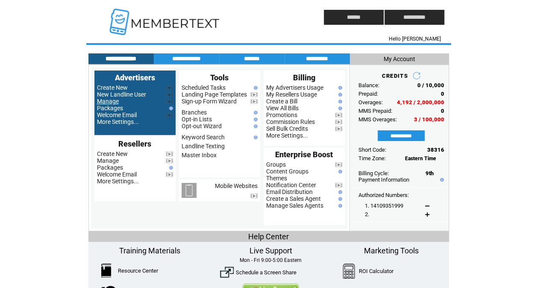  Describe the element at coordinates (203, 137) in the screenshot. I see `a: Keyword Search` at that location.